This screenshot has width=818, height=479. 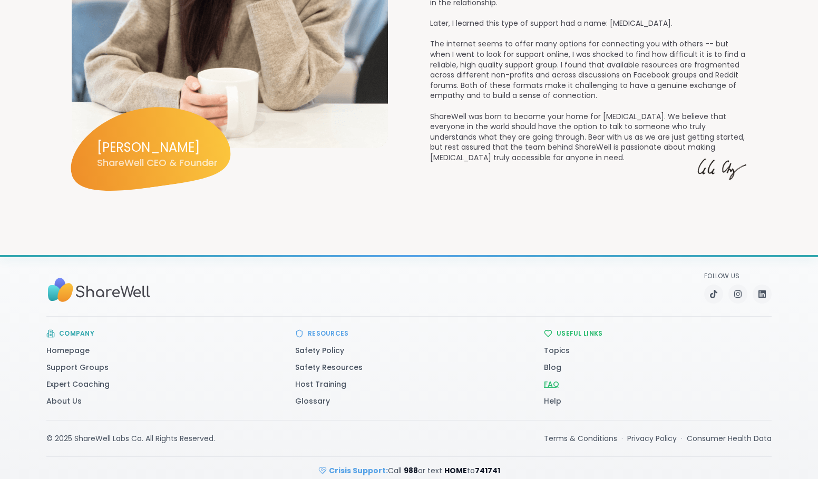 What do you see at coordinates (313, 401) in the screenshot?
I see `a: Glossary` at bounding box center [313, 401].